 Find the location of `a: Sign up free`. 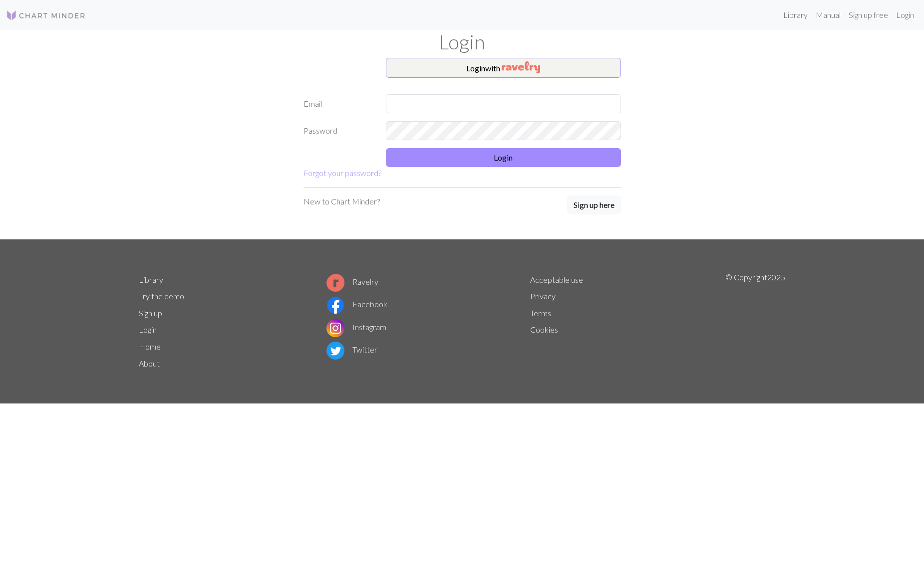

a: Sign up free is located at coordinates (868, 15).